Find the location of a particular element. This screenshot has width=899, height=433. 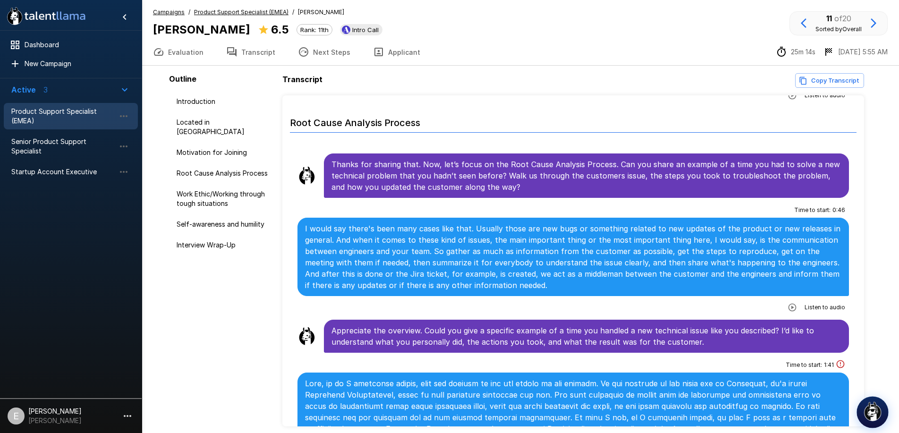

button: Copy transcript is located at coordinates (829, 80).